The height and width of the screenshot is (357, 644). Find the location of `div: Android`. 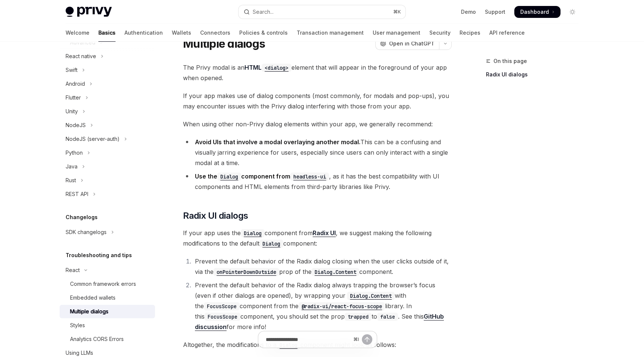

div: Android is located at coordinates (75, 84).